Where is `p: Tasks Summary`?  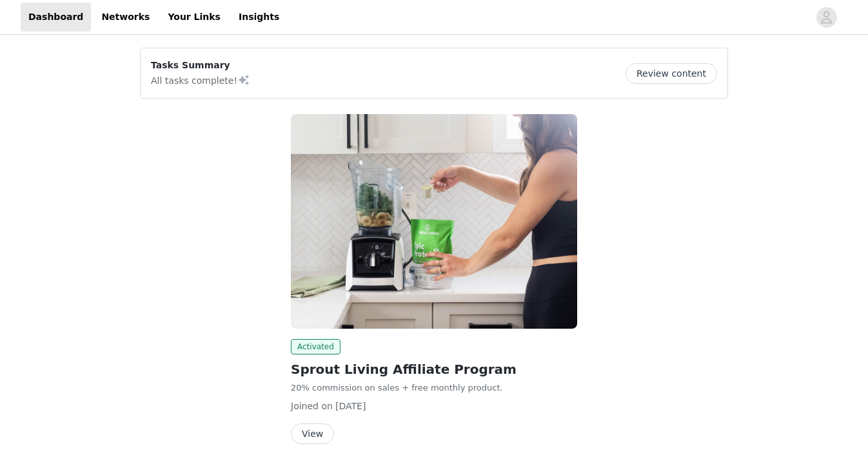
p: Tasks Summary is located at coordinates (201, 65).